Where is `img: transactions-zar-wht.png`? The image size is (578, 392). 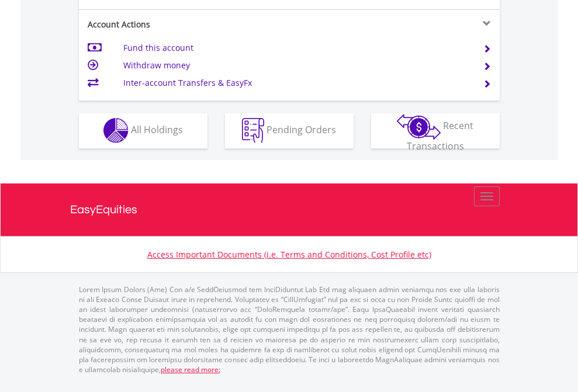 img: transactions-zar-wht.png is located at coordinates (418, 127).